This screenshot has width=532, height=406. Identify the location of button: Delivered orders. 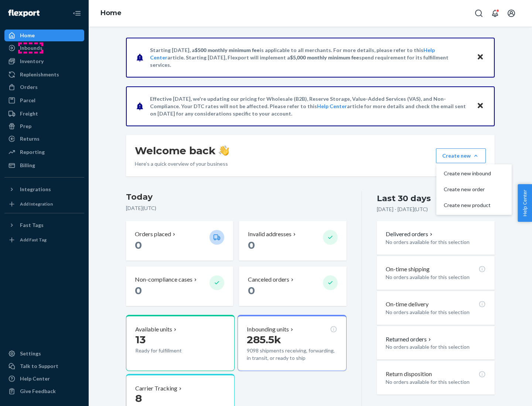
(410, 234).